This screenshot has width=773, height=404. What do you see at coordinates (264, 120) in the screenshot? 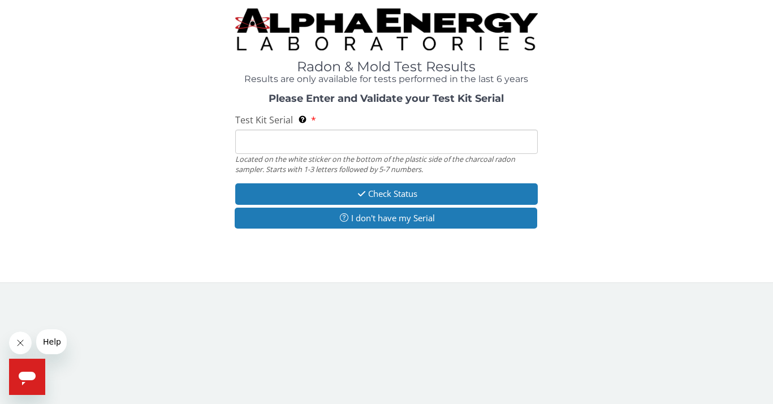
I see `span: Test Kit Serial` at bounding box center [264, 120].